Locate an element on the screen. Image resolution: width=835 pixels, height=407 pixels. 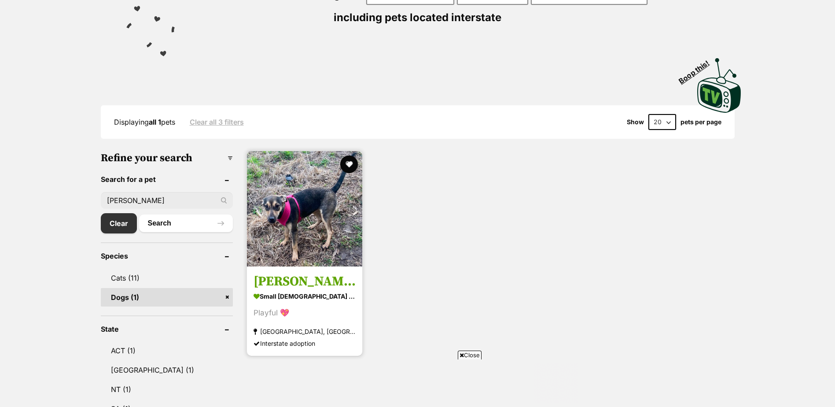
span: including pets located interstate is located at coordinates (417, 17).